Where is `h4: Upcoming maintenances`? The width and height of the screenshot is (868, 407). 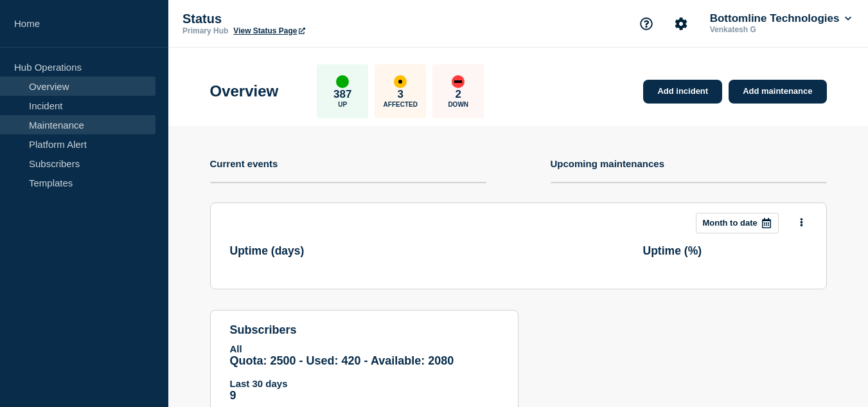 h4: Upcoming maintenances is located at coordinates (608, 163).